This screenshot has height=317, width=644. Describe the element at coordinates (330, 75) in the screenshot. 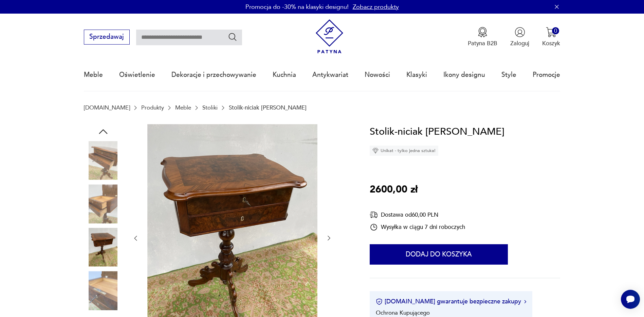

I see `a: Antykwariat` at that location.